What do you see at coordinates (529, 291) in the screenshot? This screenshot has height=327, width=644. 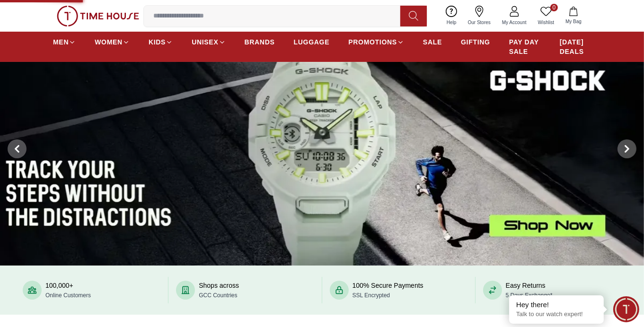 I see `div: Easy Returns` at bounding box center [529, 291].